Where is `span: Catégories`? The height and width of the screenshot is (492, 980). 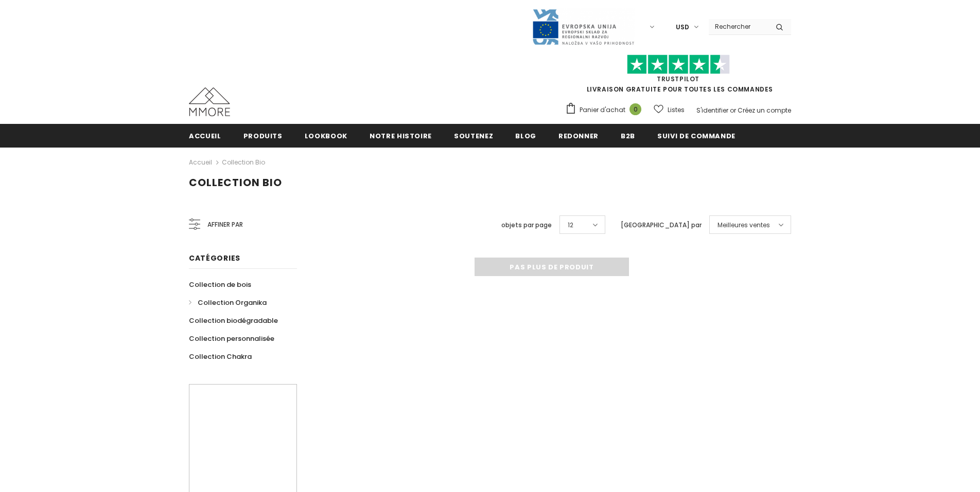 span: Catégories is located at coordinates (214, 258).